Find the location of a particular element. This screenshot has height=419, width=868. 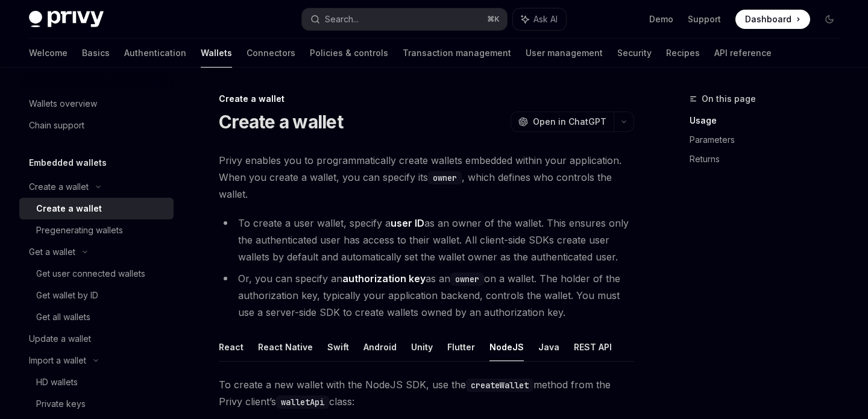

button: React is located at coordinates (231, 347).